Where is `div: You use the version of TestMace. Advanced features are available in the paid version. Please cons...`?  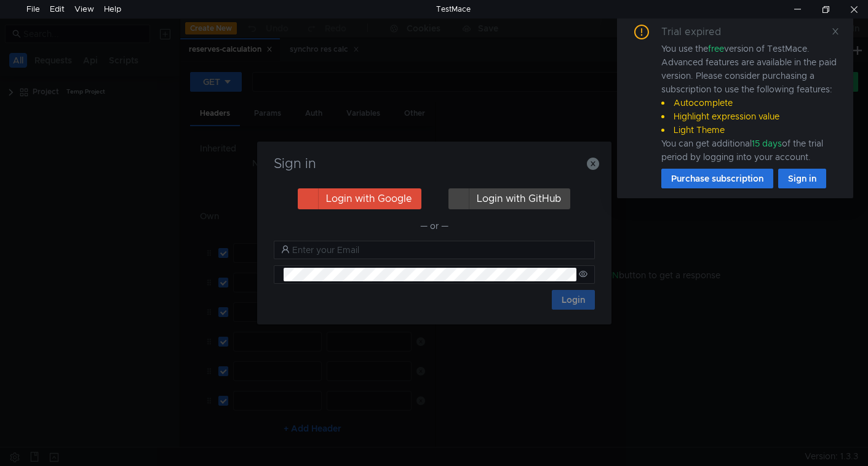 div: You use the version of TestMace. Advanced features are available in the paid version. Please cons... is located at coordinates (750, 102).